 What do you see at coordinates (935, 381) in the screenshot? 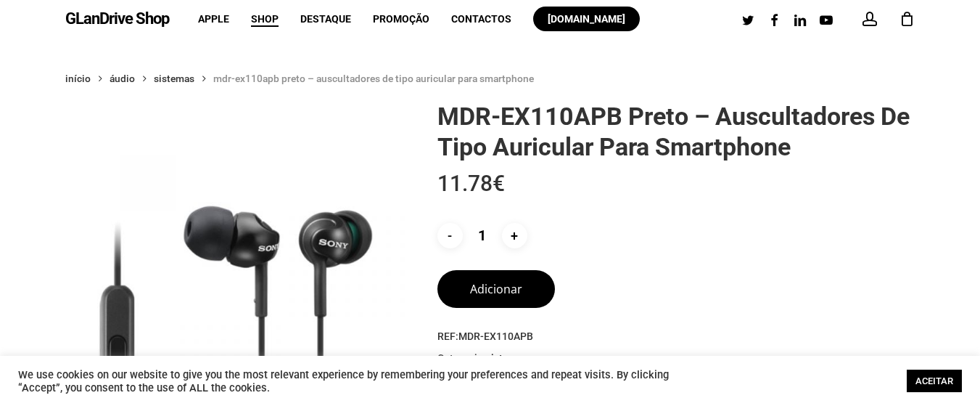
I see `a: ACEITAR` at bounding box center [935, 381].